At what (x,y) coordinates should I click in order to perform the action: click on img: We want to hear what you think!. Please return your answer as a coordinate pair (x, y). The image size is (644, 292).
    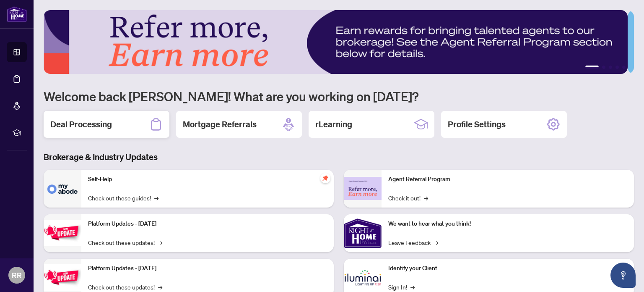
    Looking at the image, I should click on (362, 233).